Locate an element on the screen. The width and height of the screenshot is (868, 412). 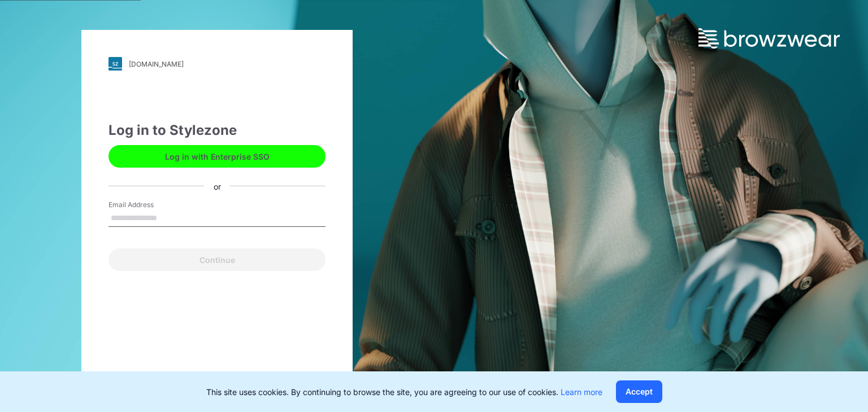
img: browzwear-logo.73288ffb.svg is located at coordinates (769, 38).